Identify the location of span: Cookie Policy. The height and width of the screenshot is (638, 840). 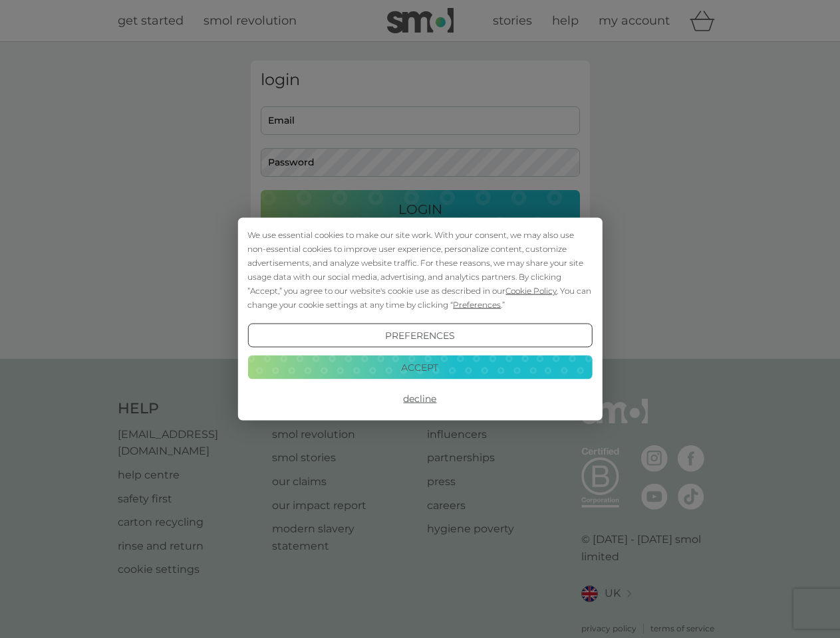
(531, 291).